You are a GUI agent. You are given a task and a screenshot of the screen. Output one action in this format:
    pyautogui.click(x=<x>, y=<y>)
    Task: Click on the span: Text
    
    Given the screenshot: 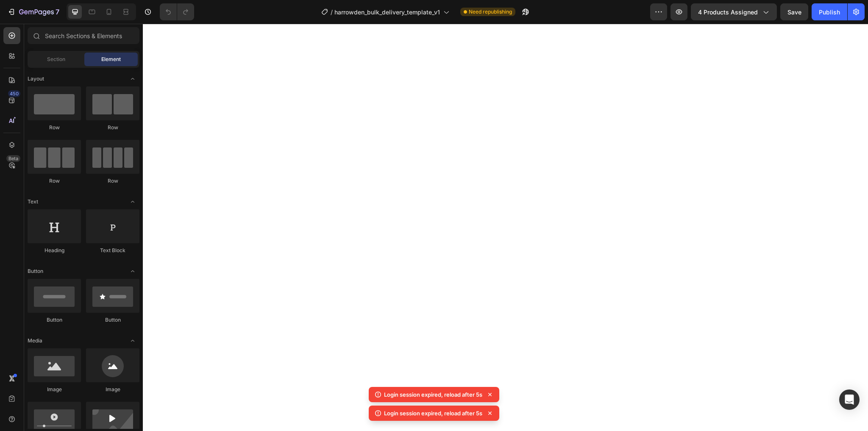 What is the action you would take?
    pyautogui.click(x=33, y=202)
    